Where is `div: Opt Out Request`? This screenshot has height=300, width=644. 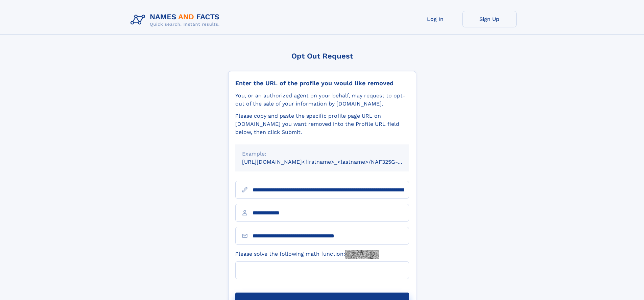
div: Opt Out Request is located at coordinates (322, 56).